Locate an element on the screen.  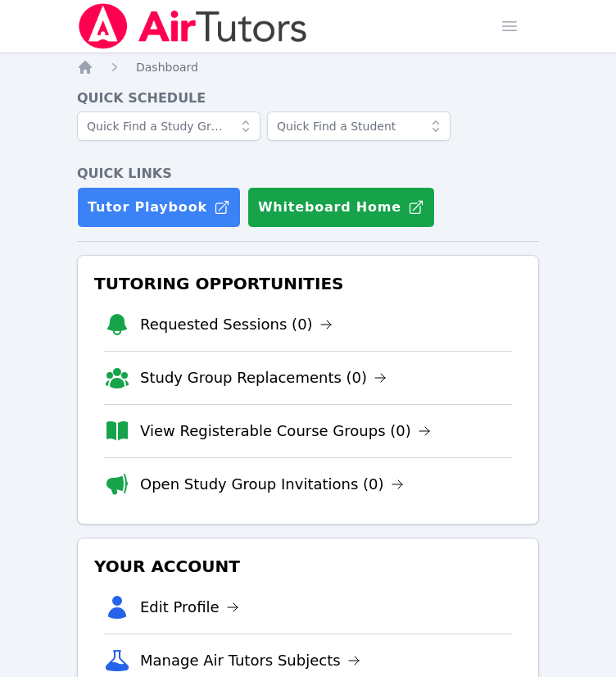
button: Whiteboard Home is located at coordinates (340, 208).